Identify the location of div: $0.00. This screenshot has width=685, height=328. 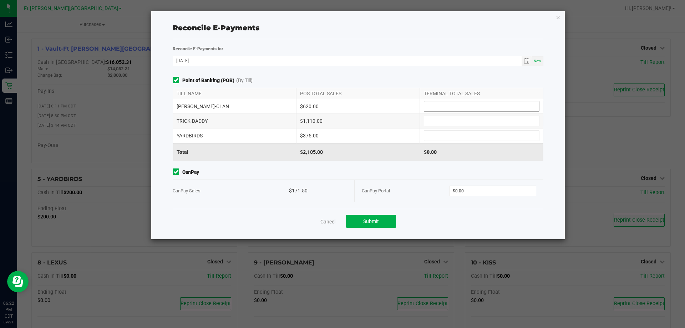
(481, 152).